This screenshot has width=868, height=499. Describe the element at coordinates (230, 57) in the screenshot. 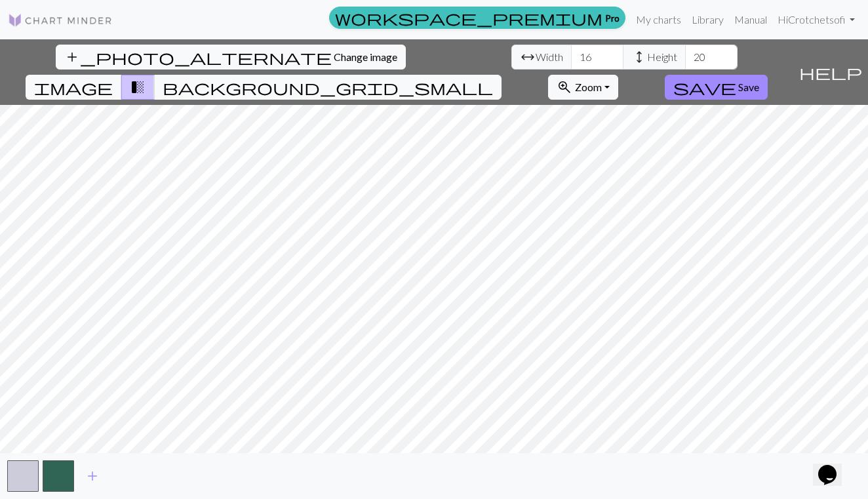

I see `button: Change image` at that location.